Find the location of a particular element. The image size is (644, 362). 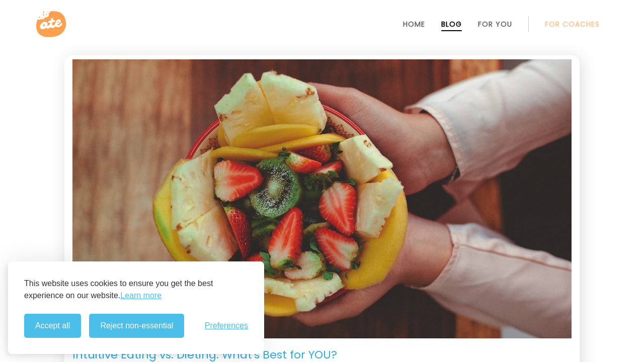

a: Learn more is located at coordinates (141, 296).